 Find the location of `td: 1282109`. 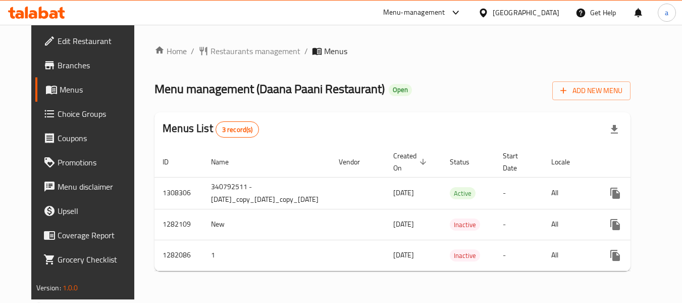

td: 1282109 is located at coordinates (179, 224).